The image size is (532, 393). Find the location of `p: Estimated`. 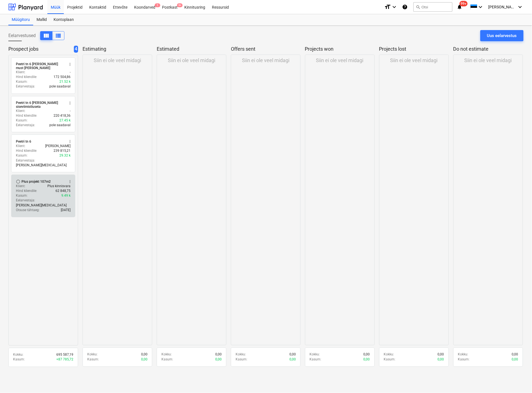

p: Estimated is located at coordinates (190, 49).